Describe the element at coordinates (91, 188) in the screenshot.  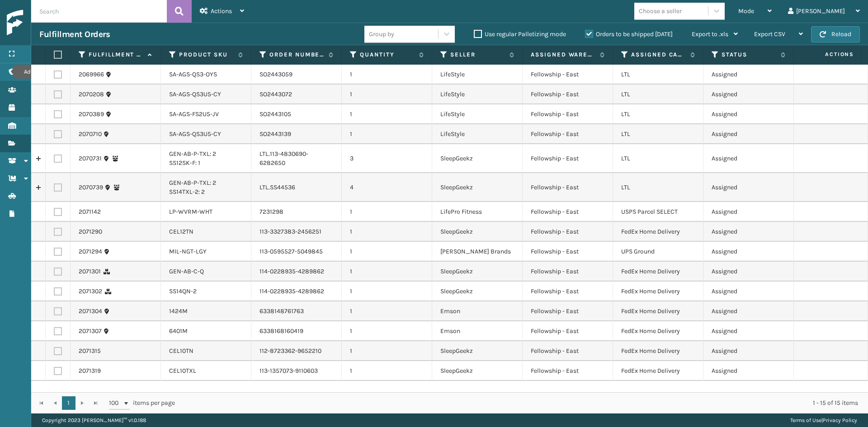
I see `a: 2070739` at that location.